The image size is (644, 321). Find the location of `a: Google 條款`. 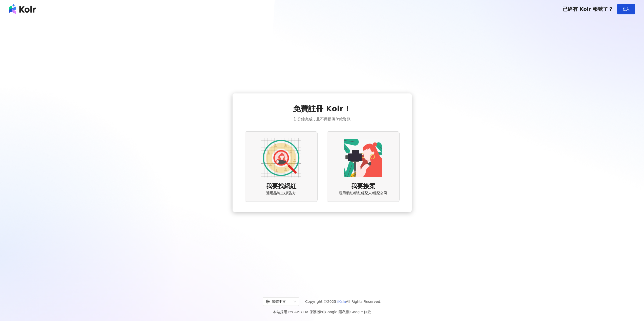

a: Google 條款 is located at coordinates (361, 312).